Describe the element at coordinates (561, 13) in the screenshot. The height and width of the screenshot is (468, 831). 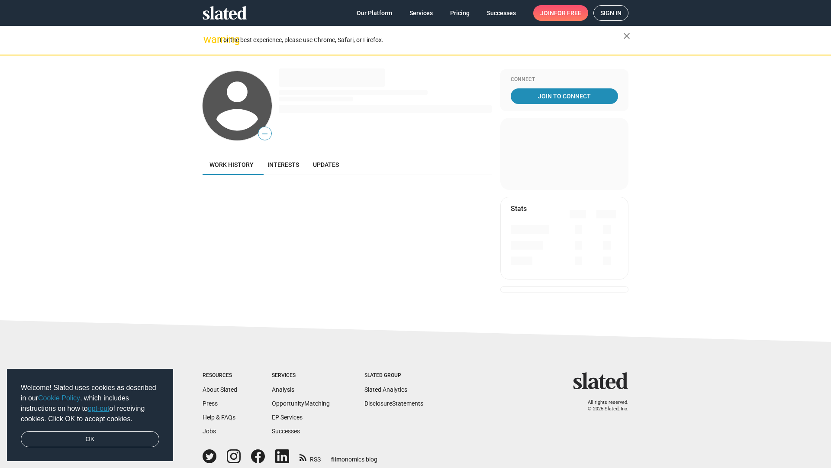
I see `a: Joinfor free` at that location.